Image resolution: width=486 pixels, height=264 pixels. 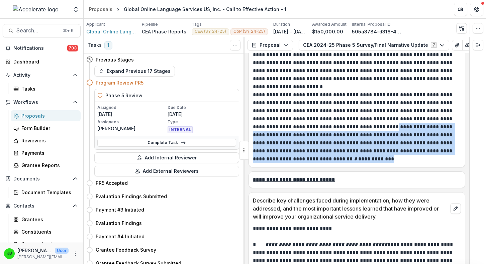 What do you see at coordinates (48, 165) in the screenshot?
I see `div: Grantee Reports` at bounding box center [48, 165].